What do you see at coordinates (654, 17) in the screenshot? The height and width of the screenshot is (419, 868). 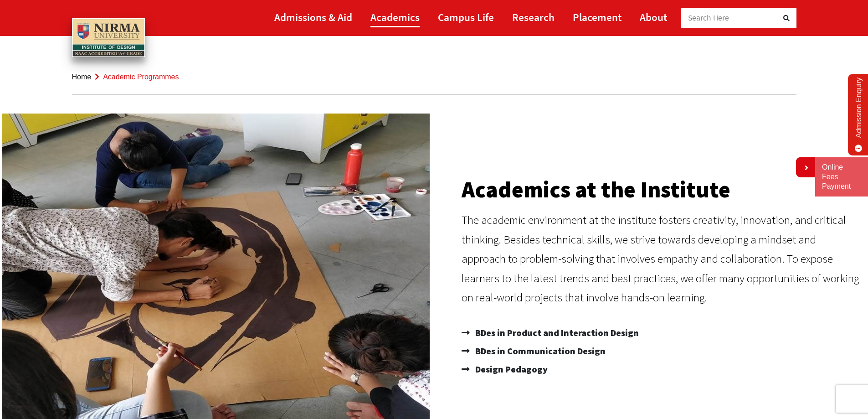 I see `a: About` at bounding box center [654, 17].